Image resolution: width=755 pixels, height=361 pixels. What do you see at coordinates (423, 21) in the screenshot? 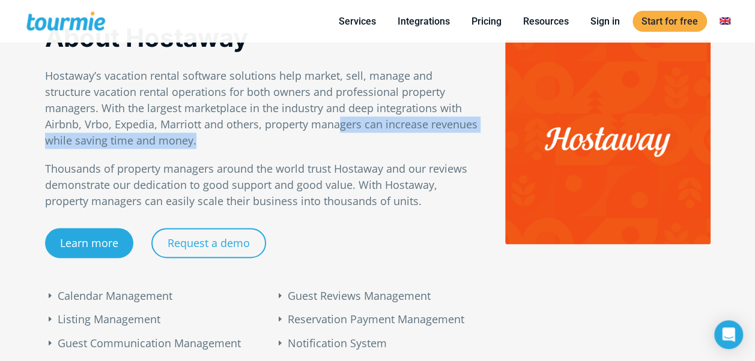
I see `a: Integrations` at bounding box center [423, 21].